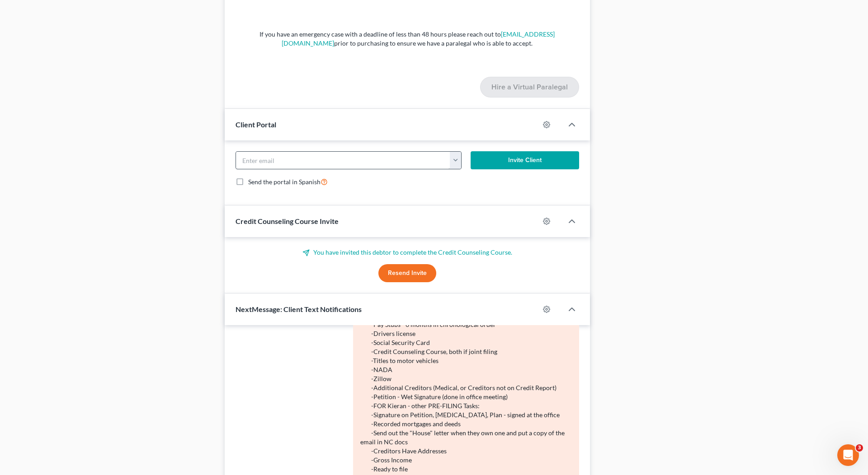 This screenshot has width=868, height=475. I want to click on span: Client Portal, so click(256, 124).